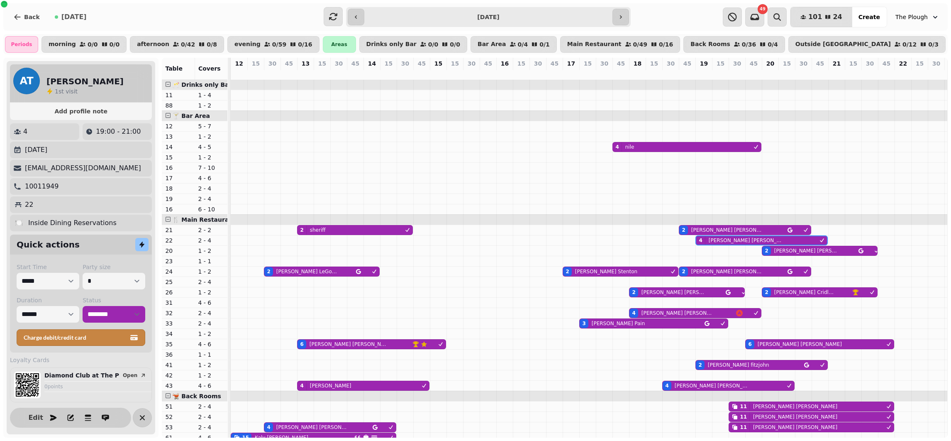 The width and height of the screenshot is (951, 441). What do you see at coordinates (82, 375) in the screenshot?
I see `p: Diamond Club at The Plough` at bounding box center [82, 375].